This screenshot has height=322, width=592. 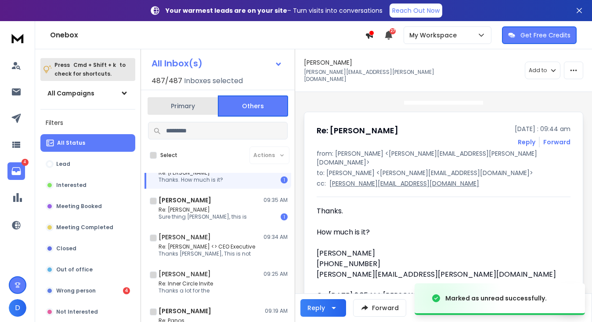 I want to click on p: Not Interested, so click(x=77, y=311).